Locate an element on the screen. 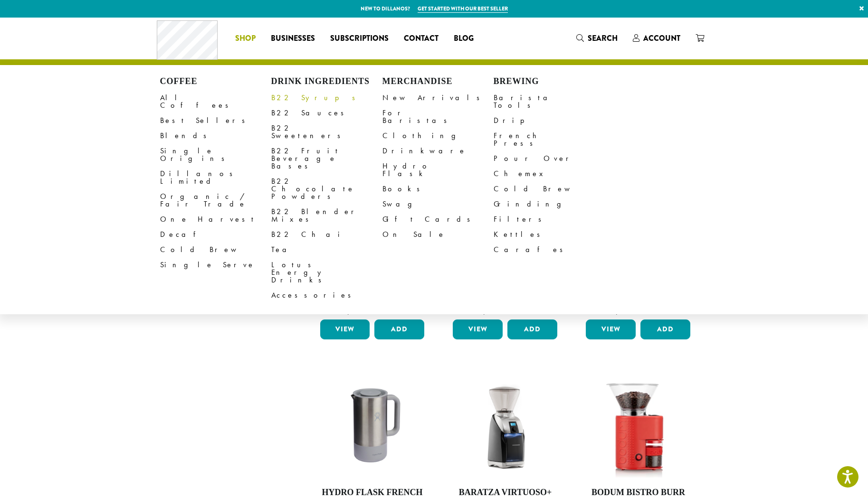 This screenshot has height=497, width=868. a: Single Origins is located at coordinates (215, 155).